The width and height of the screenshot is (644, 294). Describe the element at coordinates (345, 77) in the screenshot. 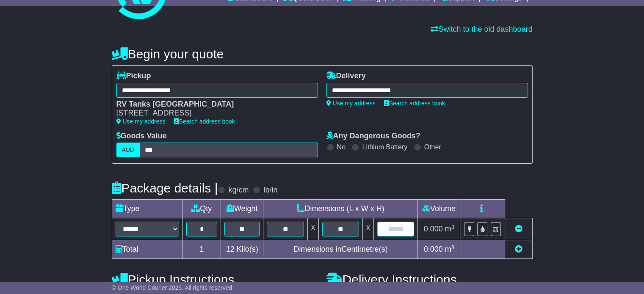

I see `label: Delivery` at that location.